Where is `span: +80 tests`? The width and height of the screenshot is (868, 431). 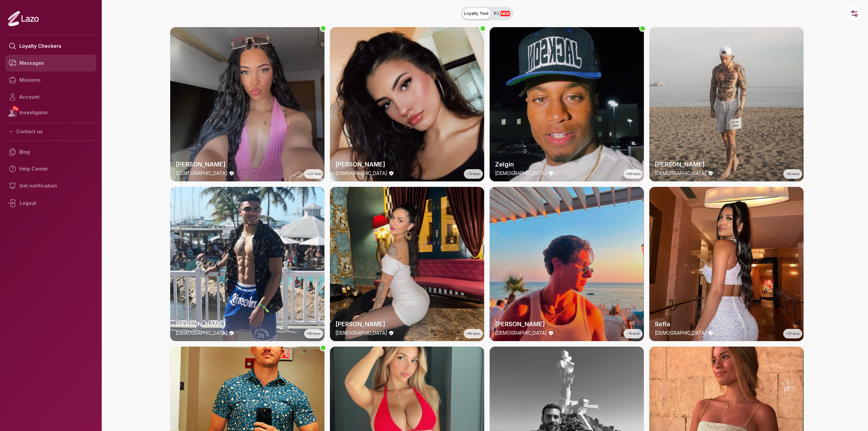 span: +80 tests is located at coordinates (793, 174).